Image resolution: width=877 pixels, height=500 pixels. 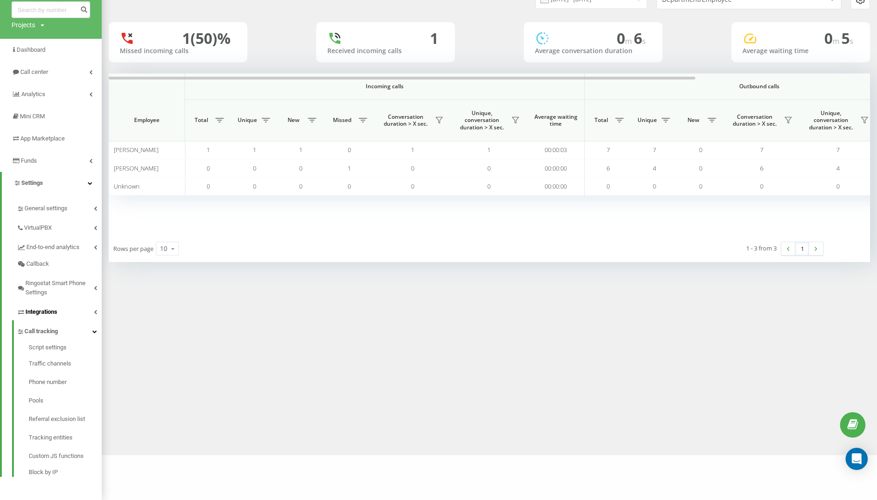 What do you see at coordinates (59, 311) in the screenshot?
I see `a: Integrations` at bounding box center [59, 311].